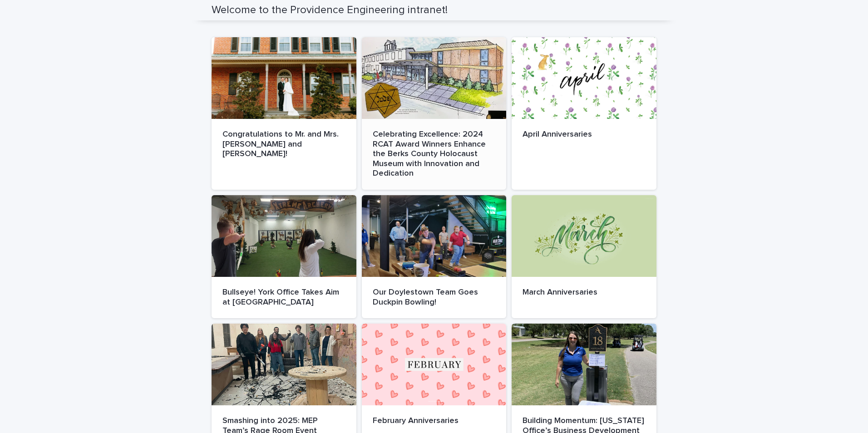 Image resolution: width=868 pixels, height=433 pixels. Describe the element at coordinates (584, 113) in the screenshot. I see `a: April Anniversaries` at that location.